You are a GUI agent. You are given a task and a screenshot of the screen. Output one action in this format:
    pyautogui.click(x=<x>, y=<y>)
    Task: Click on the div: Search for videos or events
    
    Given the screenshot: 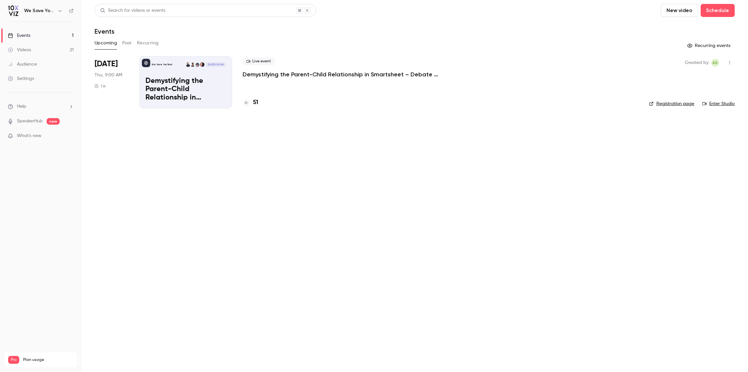 What is the action you would take?
    pyautogui.click(x=133, y=10)
    